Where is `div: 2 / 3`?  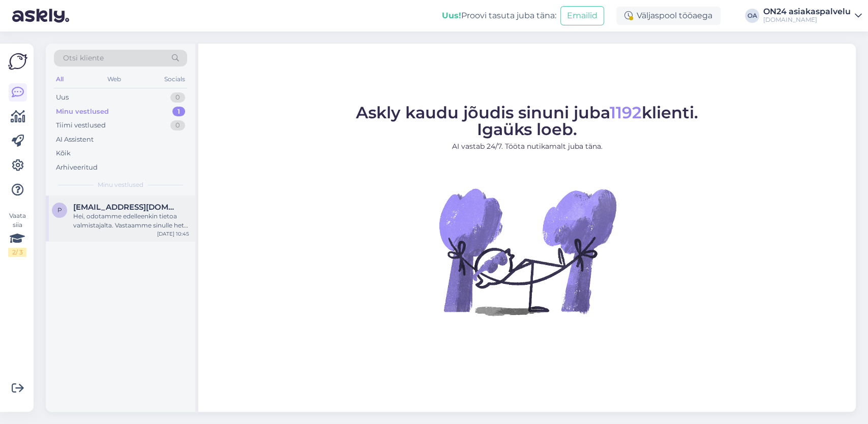
div: 2 / 3 is located at coordinates (17, 253).